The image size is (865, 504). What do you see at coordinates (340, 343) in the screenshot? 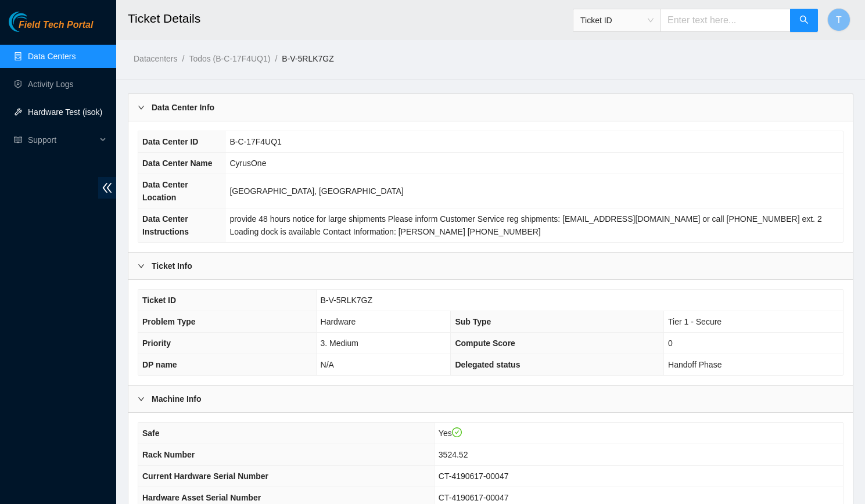
I see `span: 3. Medium` at bounding box center [340, 343].